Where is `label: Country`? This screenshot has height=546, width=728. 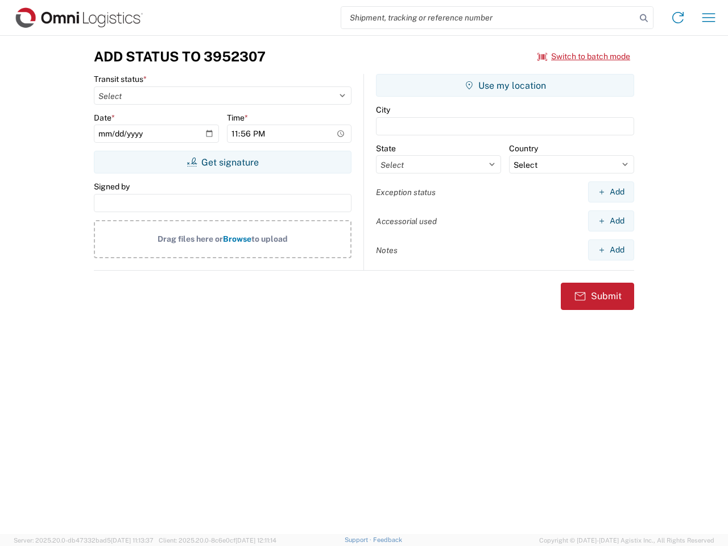
label: Country is located at coordinates (523, 148).